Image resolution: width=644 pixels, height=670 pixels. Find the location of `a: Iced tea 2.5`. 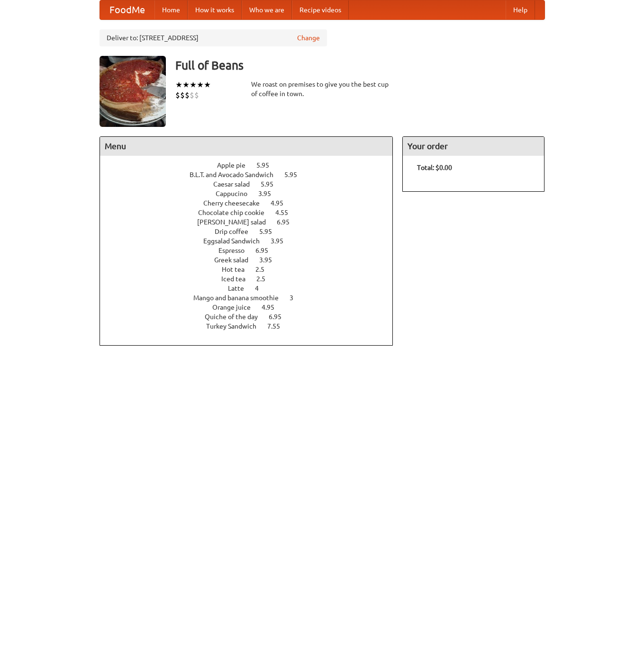

a: Iced tea 2.5 is located at coordinates (252, 279).